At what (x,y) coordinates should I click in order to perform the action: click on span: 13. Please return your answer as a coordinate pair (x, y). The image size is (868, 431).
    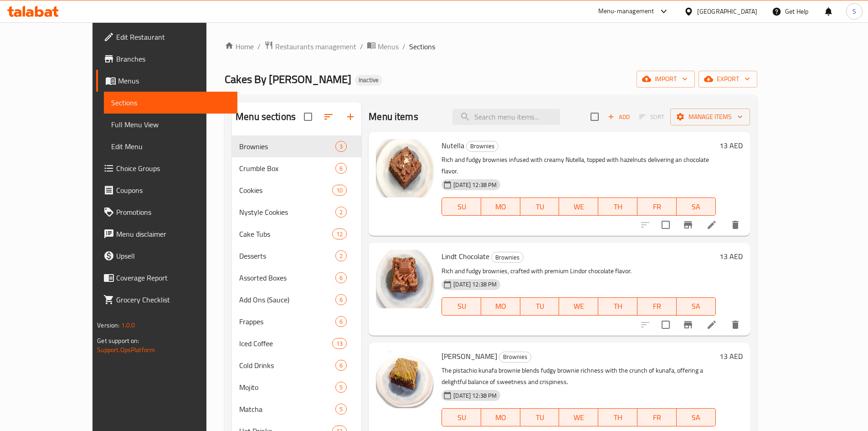
    Looking at the image, I should click on (339, 343).